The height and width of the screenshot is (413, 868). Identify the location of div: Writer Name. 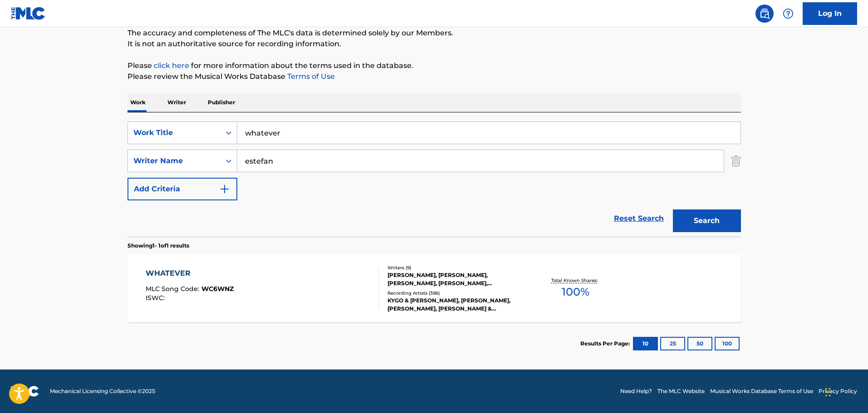
(174, 161).